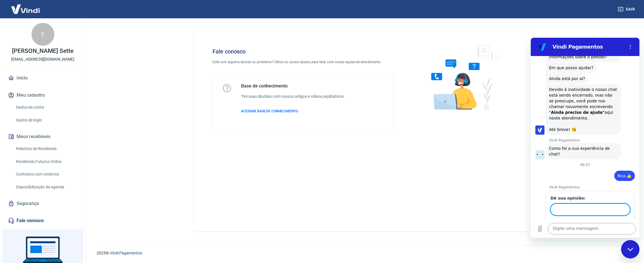  Describe the element at coordinates (303, 62) in the screenshot. I see `p: Está com alguma dúvida ou problema? Utilize os canais abaixo para falar com nossa equipe de atend...` at that location.